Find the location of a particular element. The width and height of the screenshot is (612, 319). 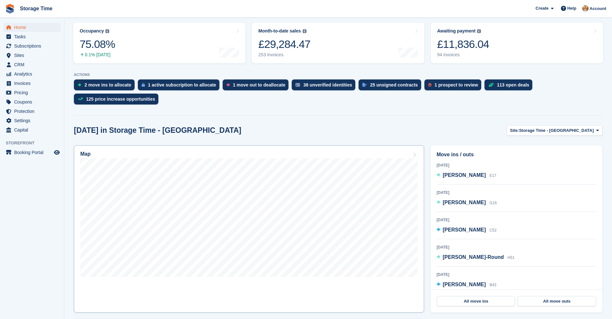

span: Help is located at coordinates (572, 8).